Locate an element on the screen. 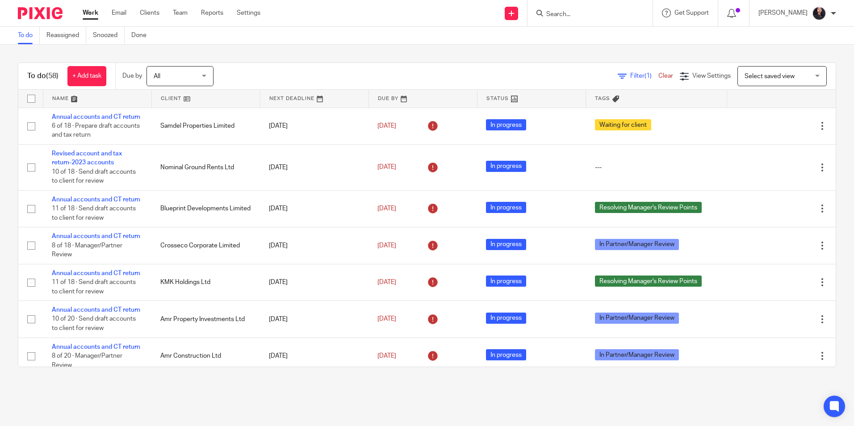 Image resolution: width=854 pixels, height=426 pixels. span: 10 of 20 · Send draft accounts to client for review is located at coordinates (94, 324).